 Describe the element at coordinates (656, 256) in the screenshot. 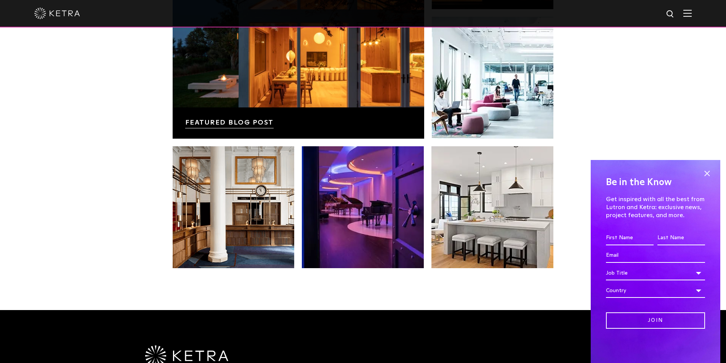

I see `input: Email` at that location.